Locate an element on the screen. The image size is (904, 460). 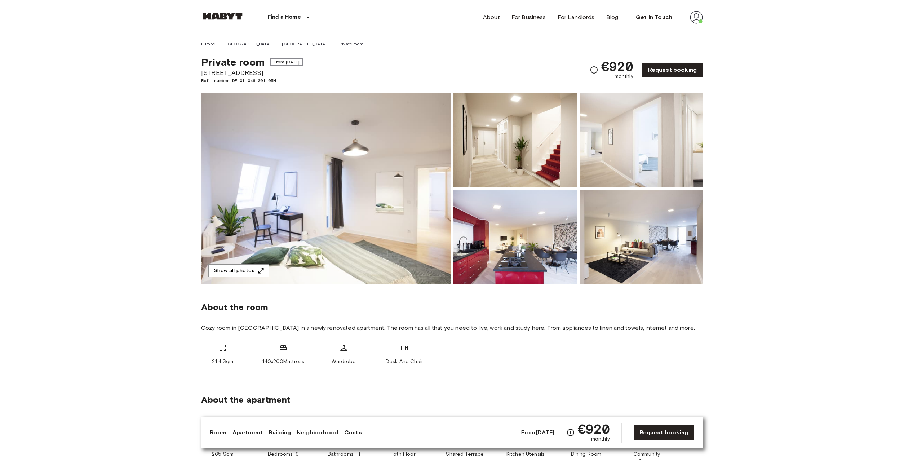
span: Bedrooms: 6 is located at coordinates (283, 454).